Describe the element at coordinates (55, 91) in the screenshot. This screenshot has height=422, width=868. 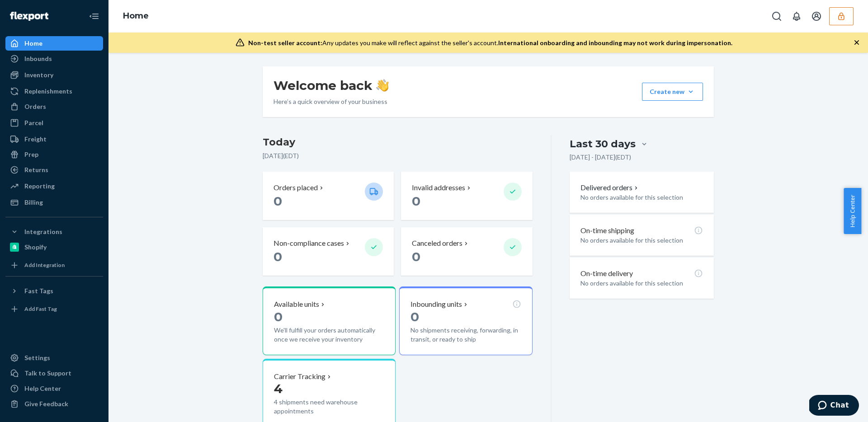
I see `a: Replenishments` at that location.